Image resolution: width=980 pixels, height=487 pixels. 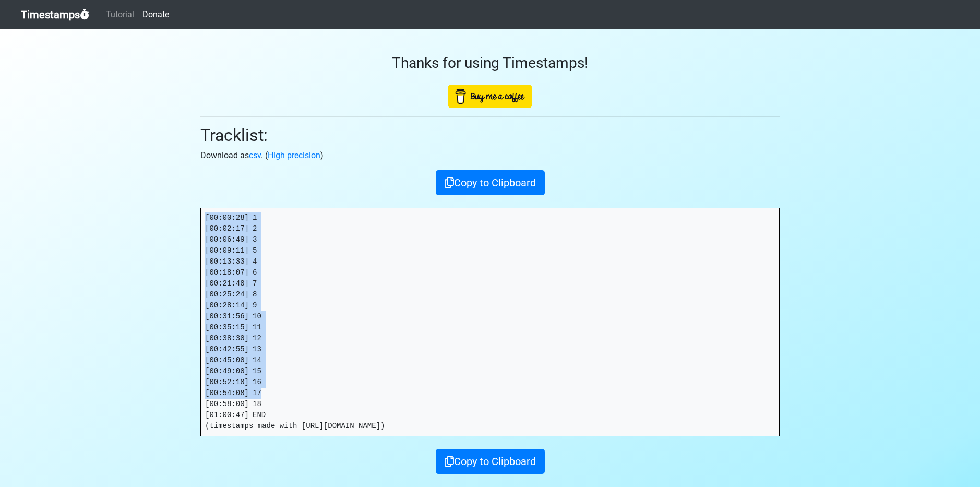 I want to click on h3: Thanks for using Timestamps!, so click(x=490, y=63).